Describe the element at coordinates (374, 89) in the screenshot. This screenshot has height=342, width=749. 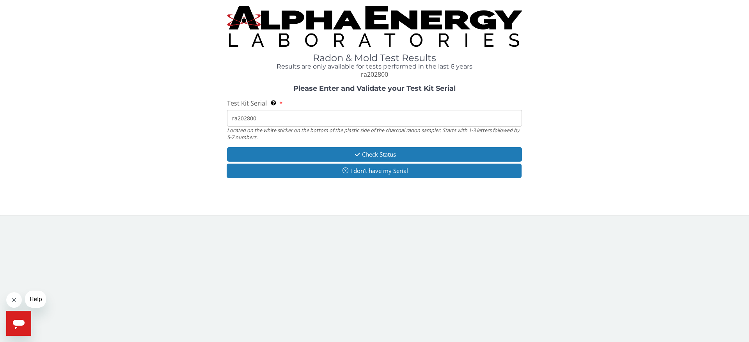
I see `strong: Please Enter and Validate your Test Kit Serial` at that location.